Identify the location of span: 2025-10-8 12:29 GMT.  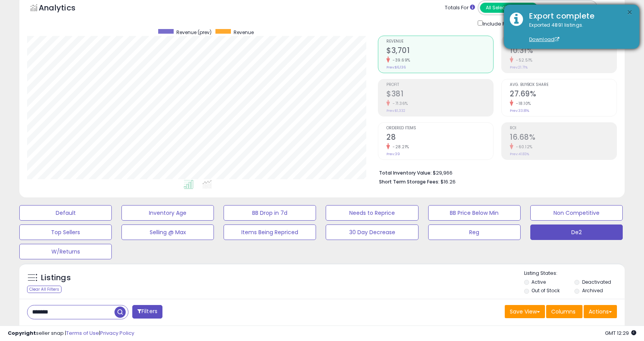
(620, 333).